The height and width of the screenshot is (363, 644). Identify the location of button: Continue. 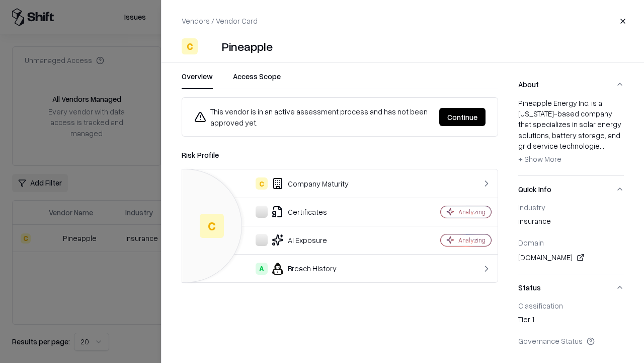
(462, 117).